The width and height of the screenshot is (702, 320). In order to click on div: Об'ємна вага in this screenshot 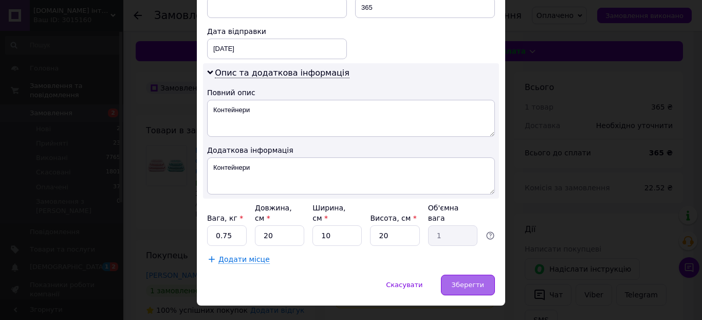, I will do `click(453, 213)`.